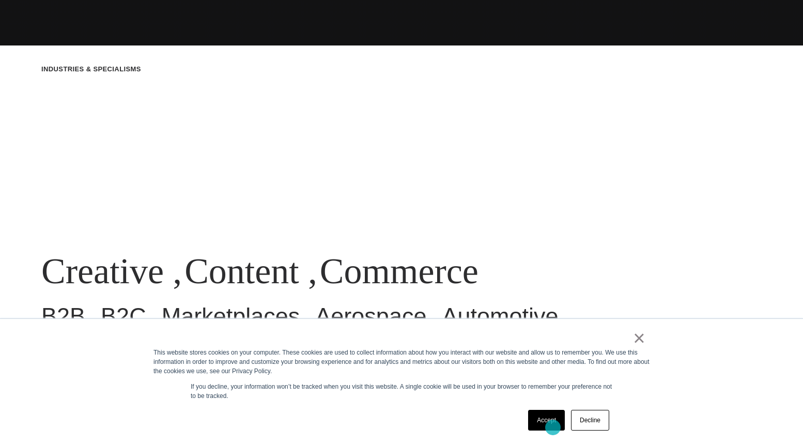  What do you see at coordinates (91, 69) in the screenshot?
I see `div: Industries & Specialisms` at bounding box center [91, 69].